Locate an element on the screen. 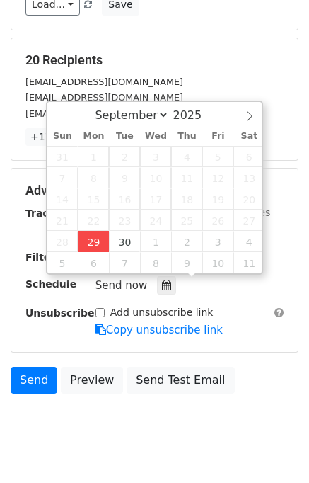 The image size is (309, 483). span: September 9, 2025 is located at coordinates (125, 178).